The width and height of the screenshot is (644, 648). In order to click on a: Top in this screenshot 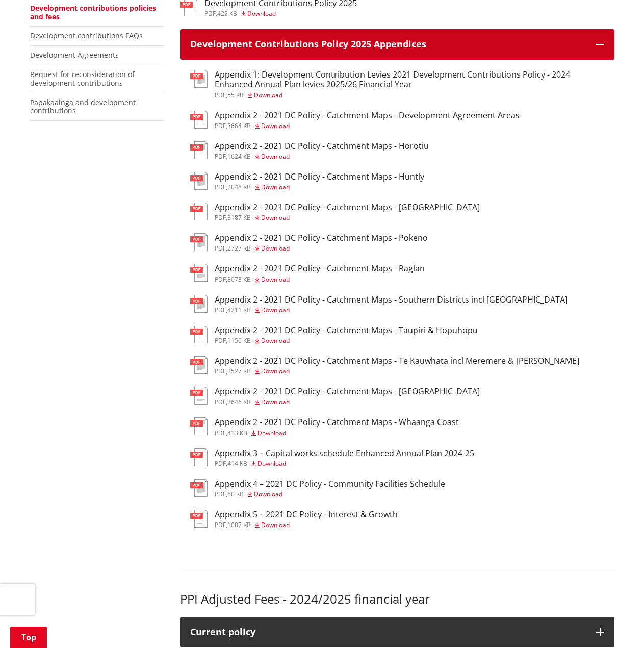, I will do `click(29, 637)`.